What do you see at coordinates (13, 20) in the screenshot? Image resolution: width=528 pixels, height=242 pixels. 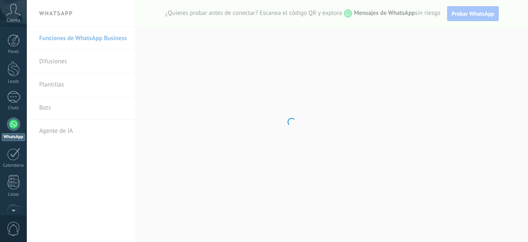 I see `span: Cuenta` at bounding box center [13, 20].